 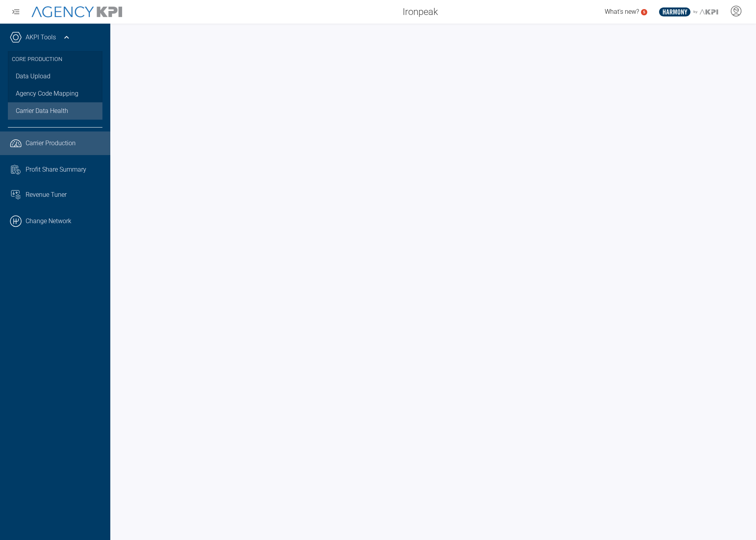 What do you see at coordinates (55, 59) in the screenshot?
I see `h3: Core Production` at bounding box center [55, 59].